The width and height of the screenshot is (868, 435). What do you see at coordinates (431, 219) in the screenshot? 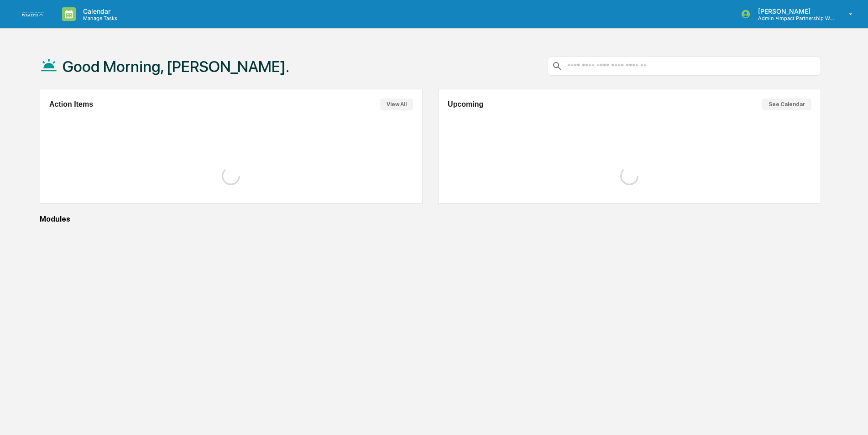
I see `div: Modules` at bounding box center [431, 219].